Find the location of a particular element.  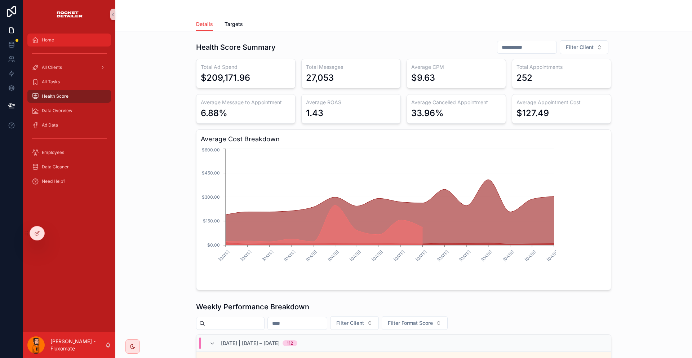

div: 1.43 is located at coordinates (315, 113).